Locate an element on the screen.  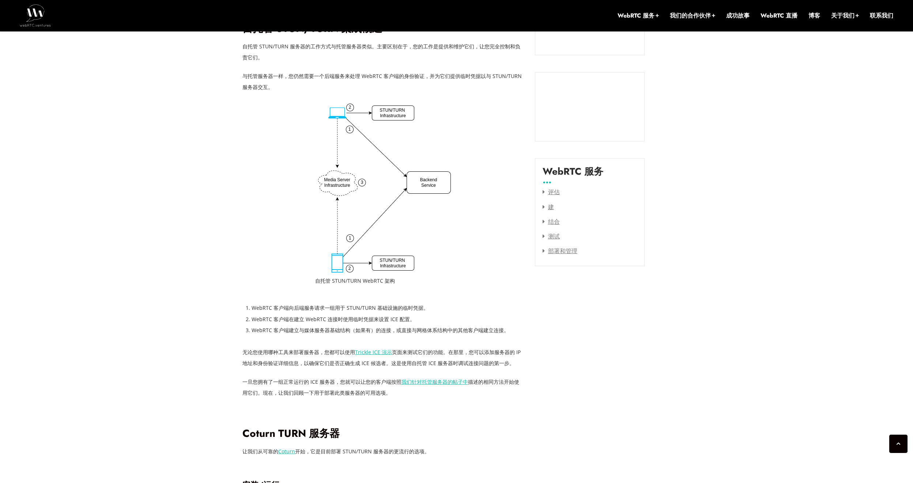
figcaption: 自托管 STUN/TURN WebRTC 架构 is located at coordinates (383, 281).